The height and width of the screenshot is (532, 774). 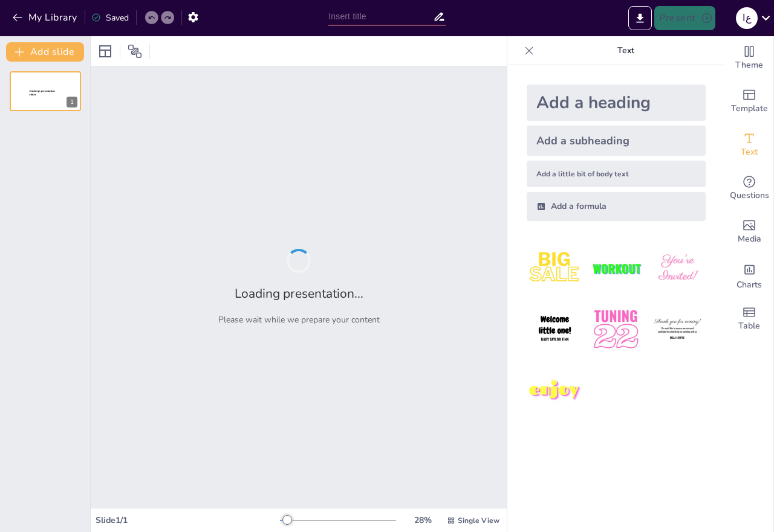 What do you see at coordinates (298, 320) in the screenshot?
I see `p: Please wait while we prepare your content` at bounding box center [298, 320].